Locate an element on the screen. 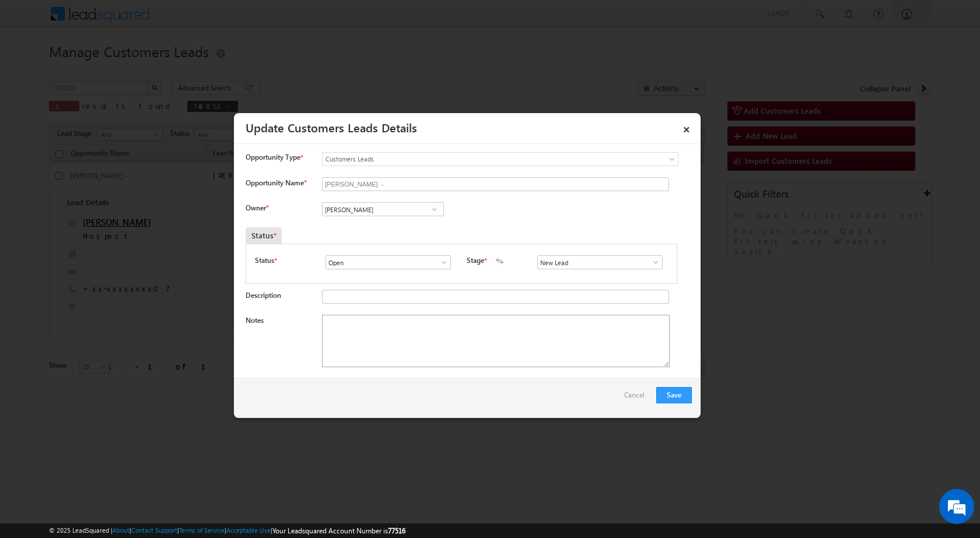  span: Your Leadsquared Account Number is is located at coordinates (339, 530).